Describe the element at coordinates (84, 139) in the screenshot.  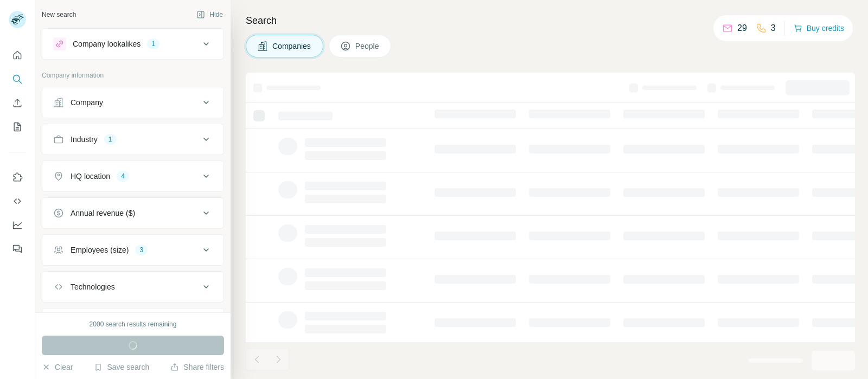
I see `div: Industry` at that location.